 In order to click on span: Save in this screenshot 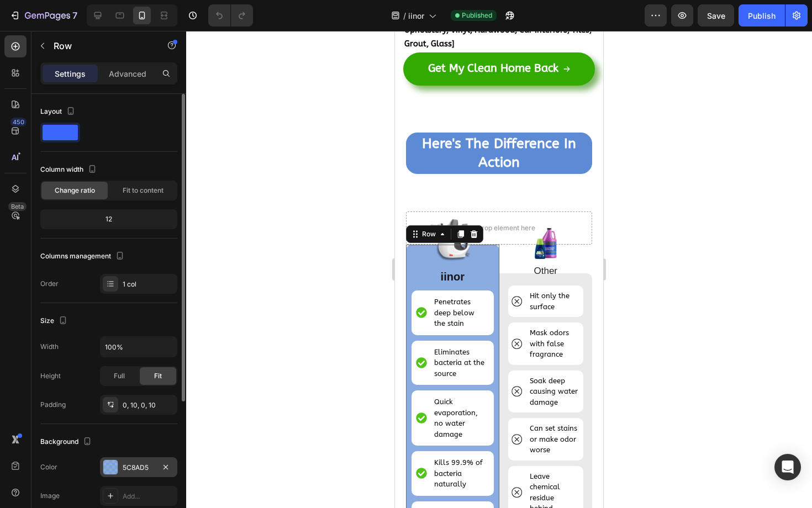, I will do `click(715, 15)`.